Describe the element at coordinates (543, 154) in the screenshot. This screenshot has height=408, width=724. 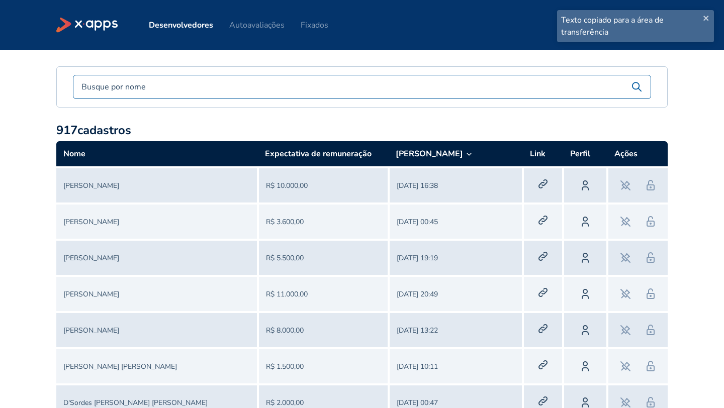
I see `th: Link` at that location.